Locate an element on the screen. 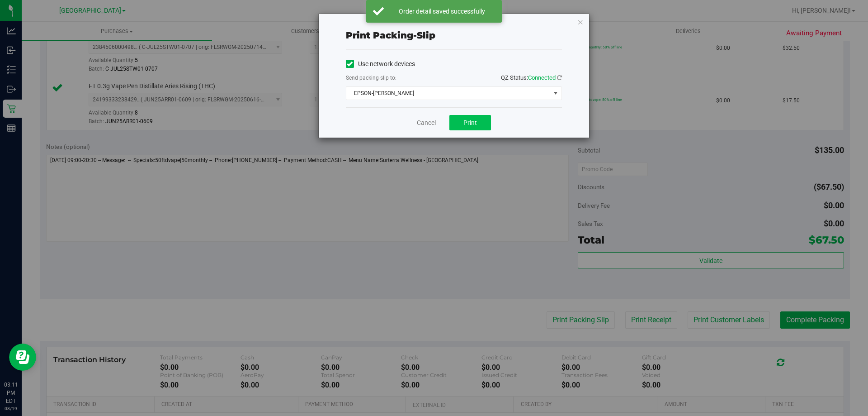 This screenshot has width=868, height=416. a: Cancel is located at coordinates (426, 122).